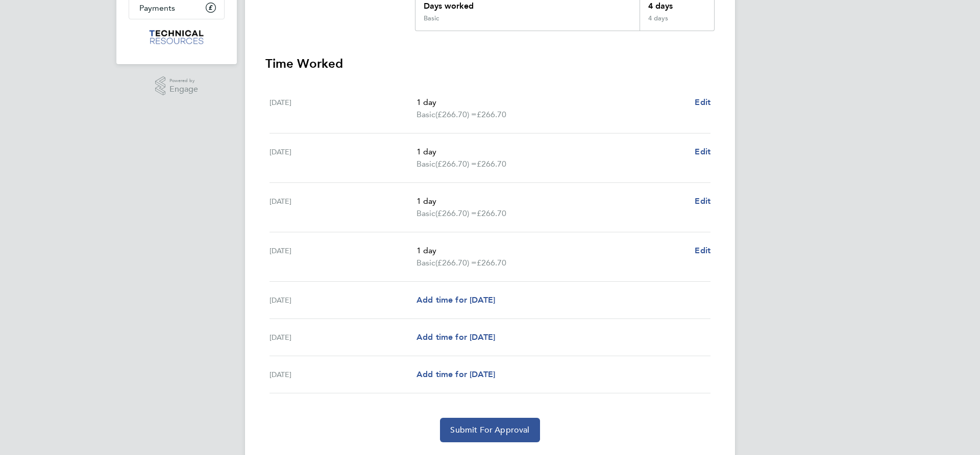 This screenshot has width=980, height=455. I want to click on a: Powered byEngage, so click(176, 86).